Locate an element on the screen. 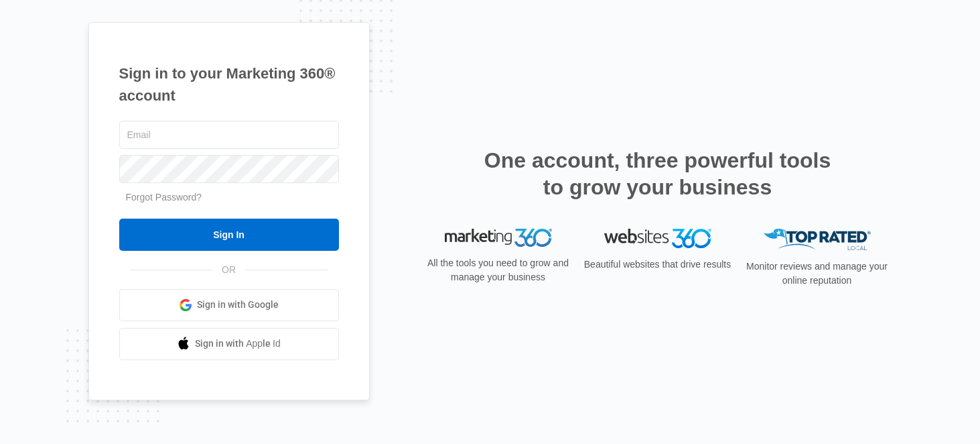  p: Monitor reviews and manage your online reputation is located at coordinates (818, 273).